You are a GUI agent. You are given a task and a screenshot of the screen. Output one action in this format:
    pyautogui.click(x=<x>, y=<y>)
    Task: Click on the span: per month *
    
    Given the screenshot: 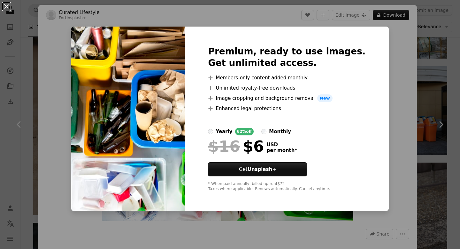 What is the action you would take?
    pyautogui.click(x=282, y=150)
    